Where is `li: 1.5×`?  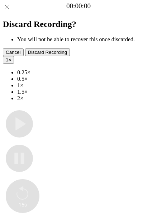 li: 1.5× is located at coordinates (86, 92).